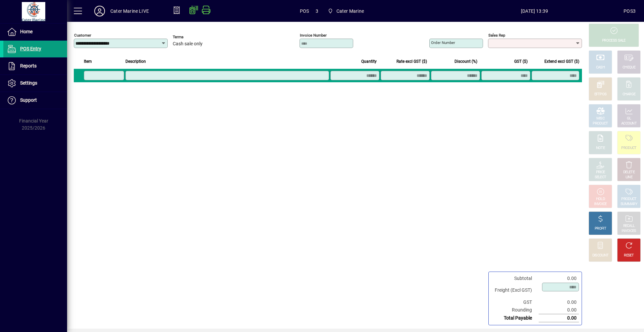 Image resolution: width=644 pixels, height=332 pixels. What do you see at coordinates (130, 11) in the screenshot?
I see `div: Cater Marine LIVE` at bounding box center [130, 11].